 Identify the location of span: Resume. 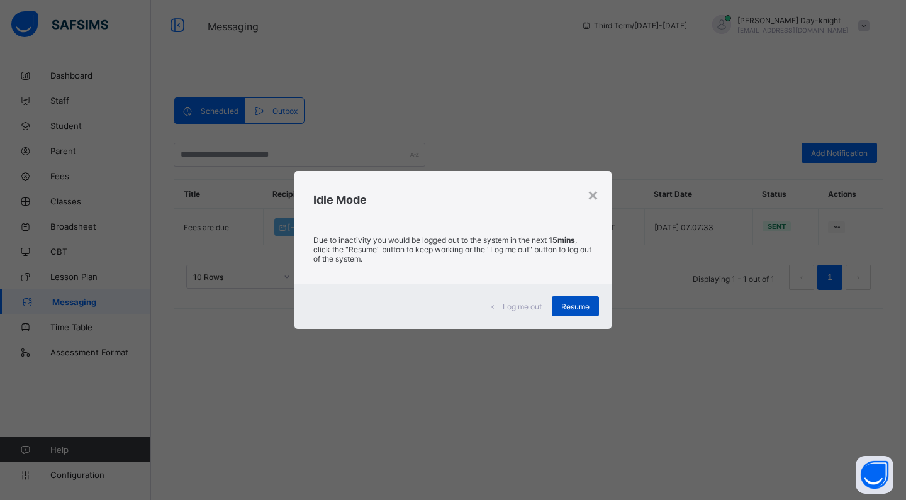
(575, 306).